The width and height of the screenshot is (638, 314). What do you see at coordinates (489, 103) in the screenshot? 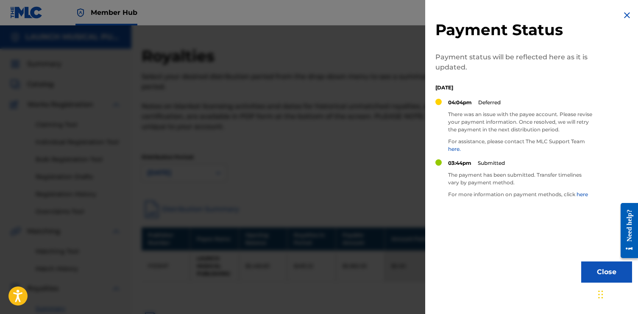
I see `p: Deferred` at bounding box center [489, 103].